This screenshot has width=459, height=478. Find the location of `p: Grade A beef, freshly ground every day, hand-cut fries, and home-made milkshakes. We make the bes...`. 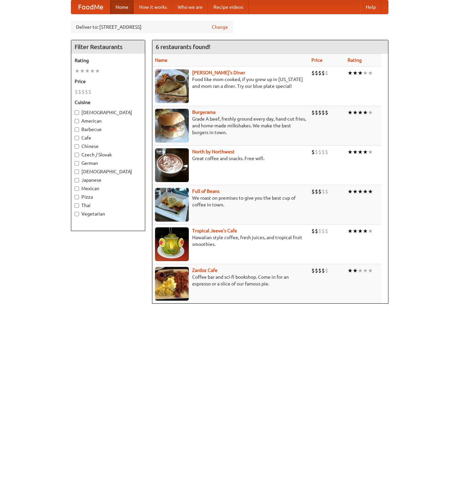

p: Grade A beef, freshly ground every day, hand-cut fries, and home-made milkshakes. We make the bes... is located at coordinates (230, 126).